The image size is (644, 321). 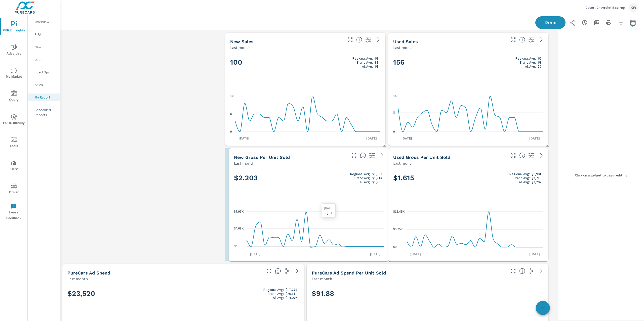 What do you see at coordinates (395, 96) in the screenshot?
I see `text: 15` at bounding box center [395, 96].